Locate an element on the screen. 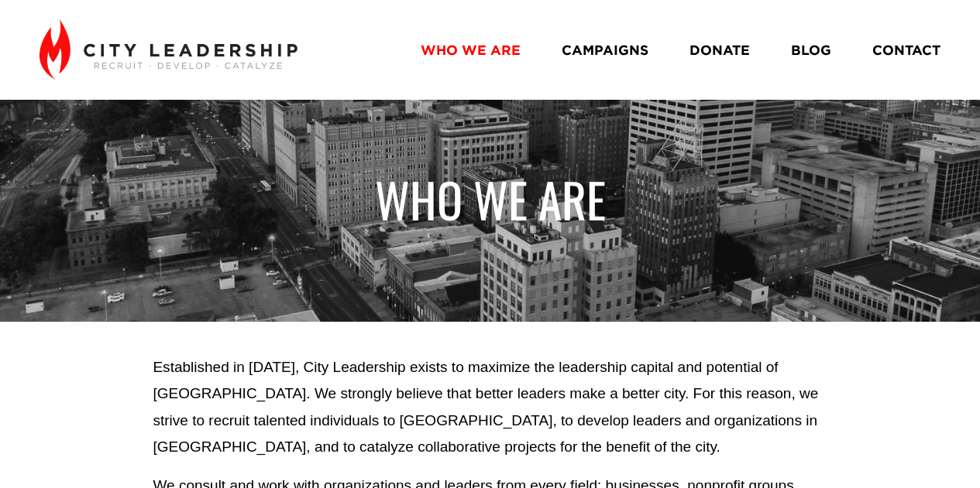 The width and height of the screenshot is (980, 488). img: City Leadership - Recruit. Develop. Catalyze. is located at coordinates (168, 50).